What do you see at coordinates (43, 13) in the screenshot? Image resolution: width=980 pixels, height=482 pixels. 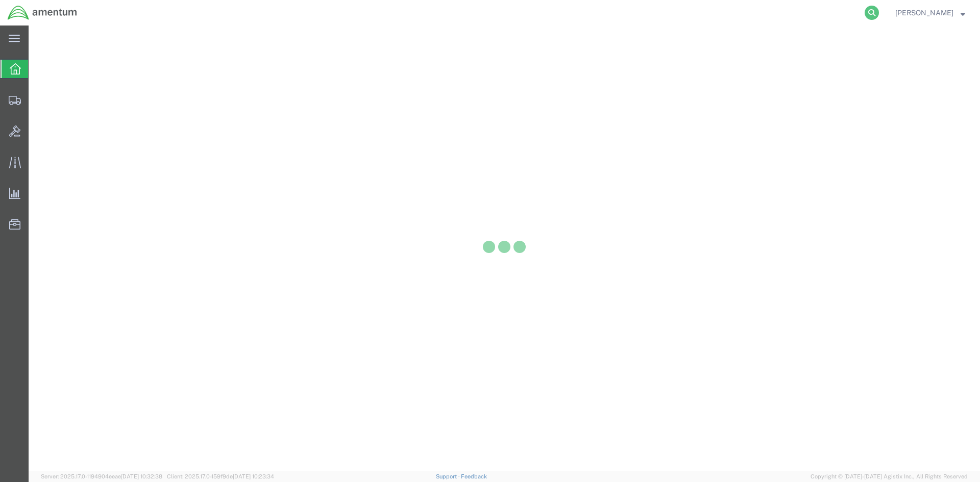 I see `img: logo` at bounding box center [43, 13].